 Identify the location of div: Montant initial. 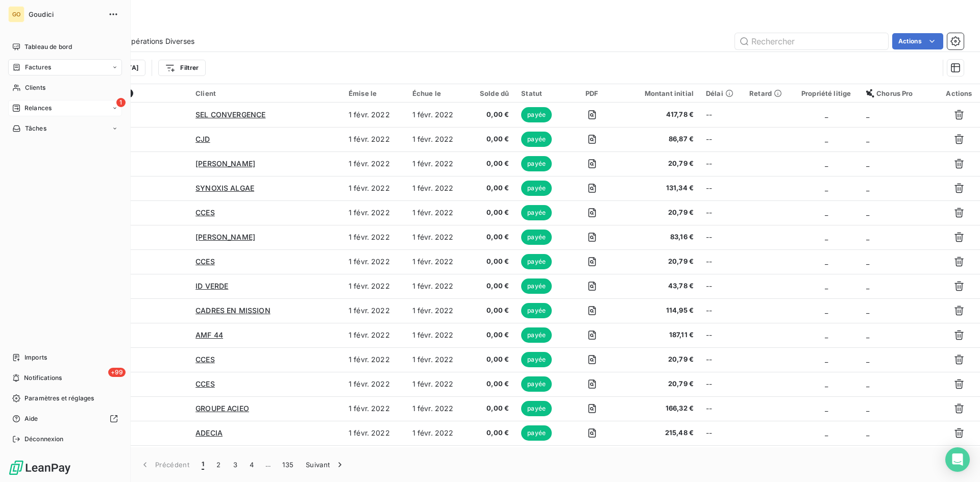
(659, 93).